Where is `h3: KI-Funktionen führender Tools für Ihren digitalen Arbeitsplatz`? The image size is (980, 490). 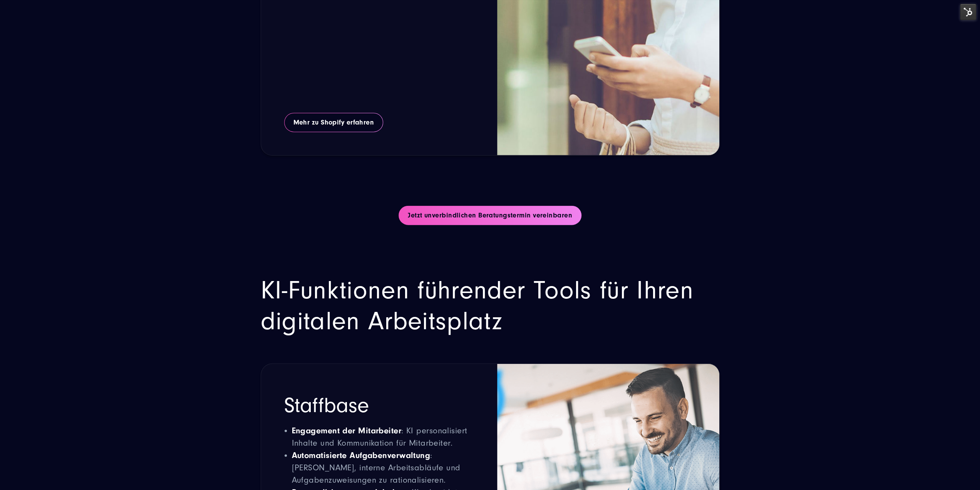
h3: KI-Funktionen führender Tools für Ihren digitalen Arbeitsplatz is located at coordinates (490, 306).